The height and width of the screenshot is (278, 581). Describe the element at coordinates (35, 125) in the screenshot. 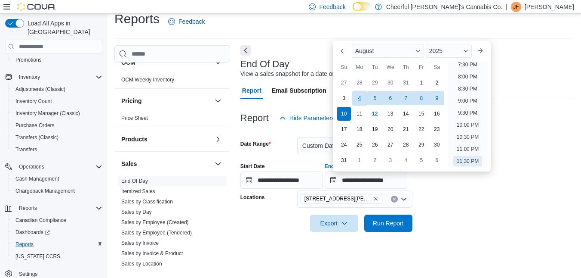

I see `a: Purchase Orders` at that location.